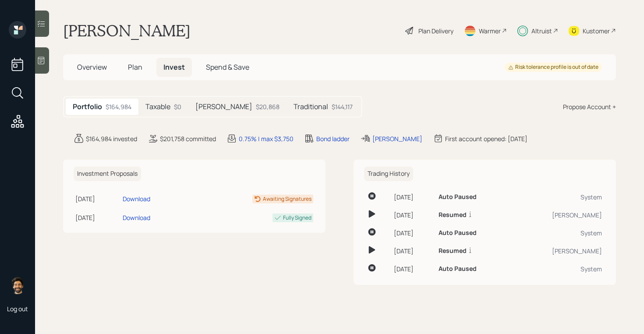  Describe the element at coordinates (135, 67) in the screenshot. I see `span: Plan` at that location.